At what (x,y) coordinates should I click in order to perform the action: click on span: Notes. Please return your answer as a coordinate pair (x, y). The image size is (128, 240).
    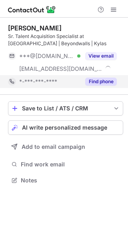
    Looking at the image, I should click on (71, 181).